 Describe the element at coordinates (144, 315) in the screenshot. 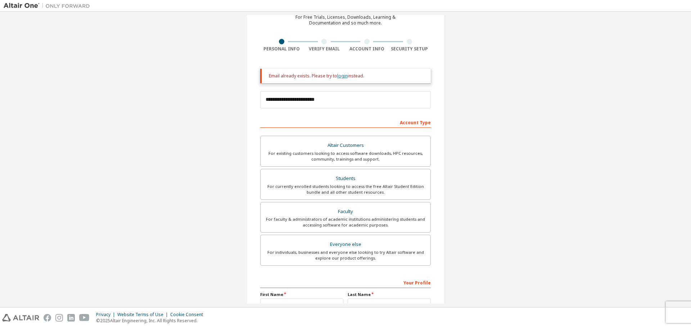

I see `div: Website Terms of Use` at that location.